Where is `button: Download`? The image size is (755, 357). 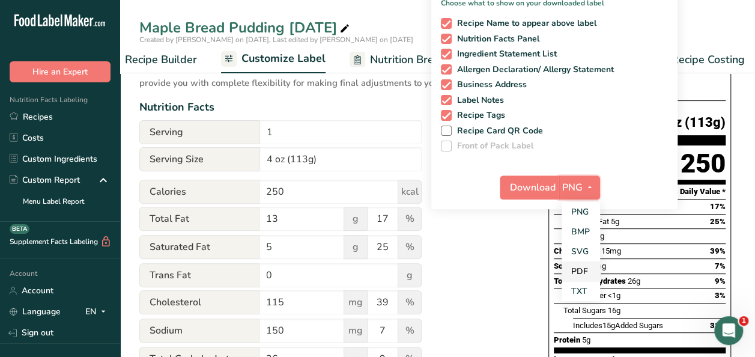
button: Download is located at coordinates (529, 187).